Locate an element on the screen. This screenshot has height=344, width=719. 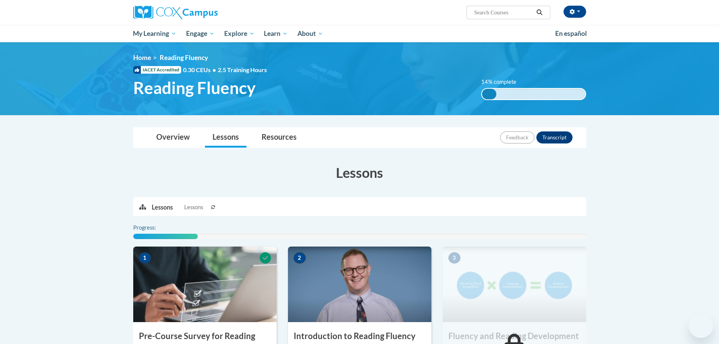
span: Engage is located at coordinates (200, 34).